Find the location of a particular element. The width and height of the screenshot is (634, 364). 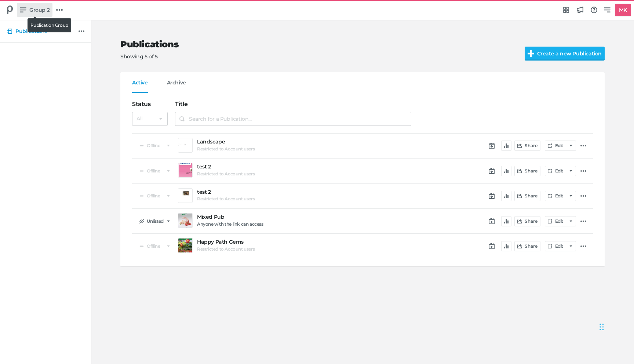

a: Active is located at coordinates (140, 86).